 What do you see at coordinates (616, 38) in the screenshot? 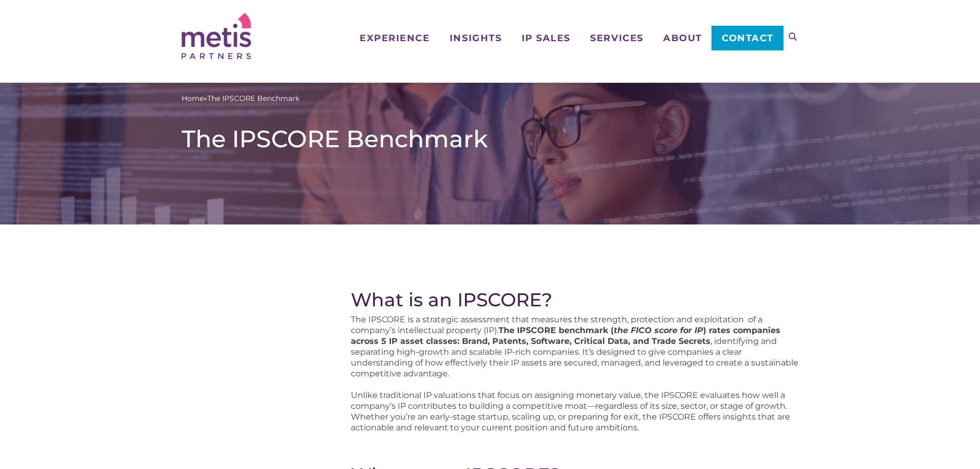
I see `span: Services` at bounding box center [616, 38].